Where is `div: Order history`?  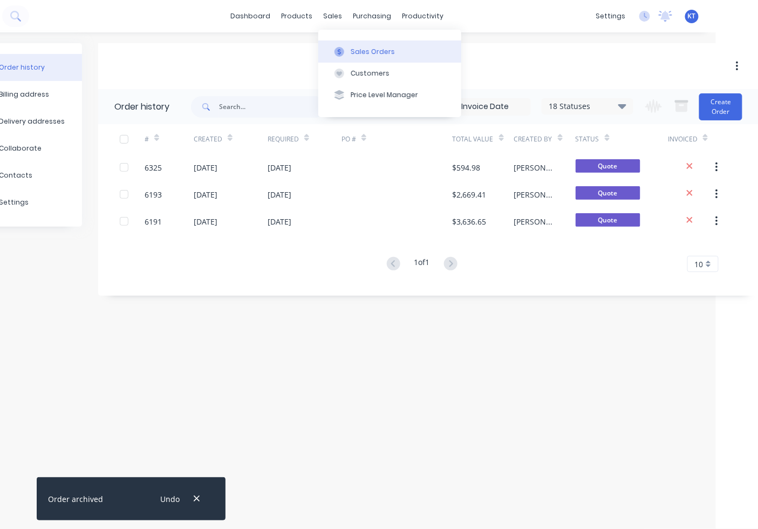 div: Order history is located at coordinates (142, 107).